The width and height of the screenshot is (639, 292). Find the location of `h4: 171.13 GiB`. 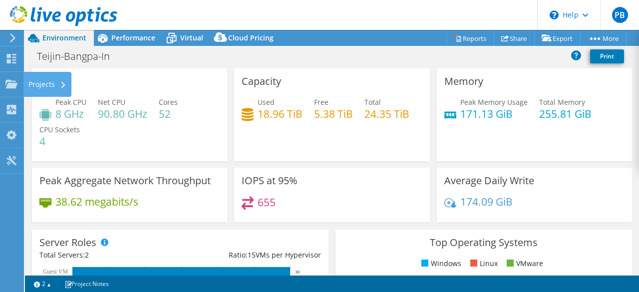

h4: 171.13 GiB is located at coordinates (494, 114).